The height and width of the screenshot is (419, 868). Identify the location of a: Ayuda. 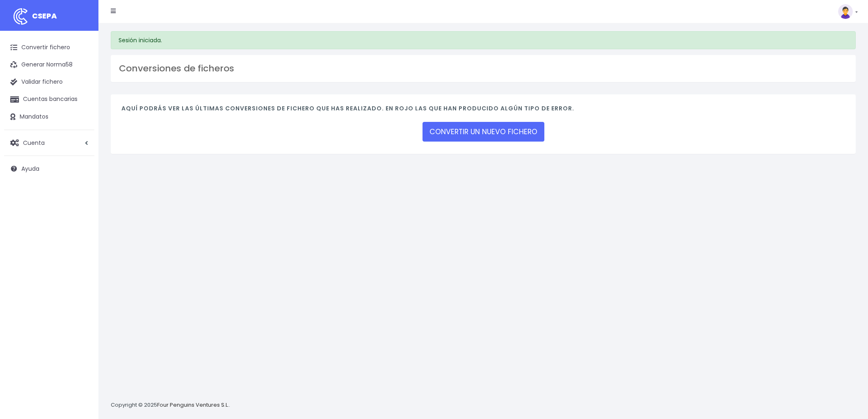
(49, 169).